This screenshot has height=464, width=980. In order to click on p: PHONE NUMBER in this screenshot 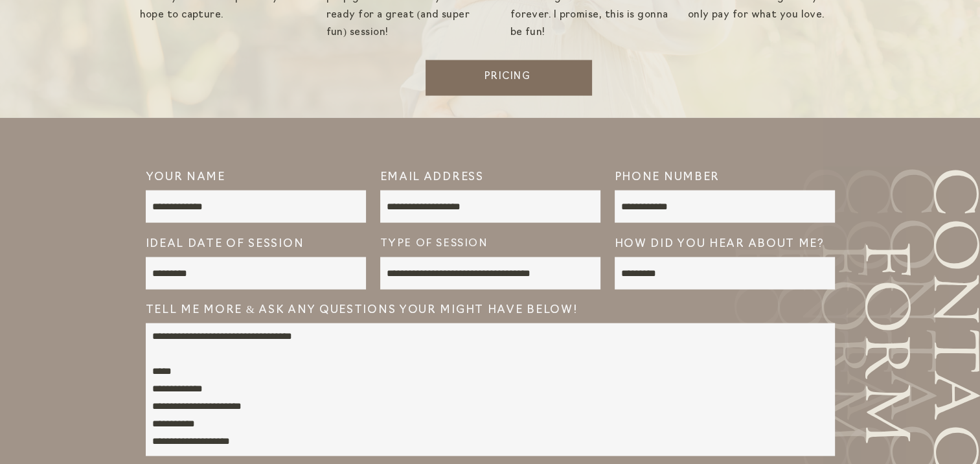, I will do `click(725, 178)`.